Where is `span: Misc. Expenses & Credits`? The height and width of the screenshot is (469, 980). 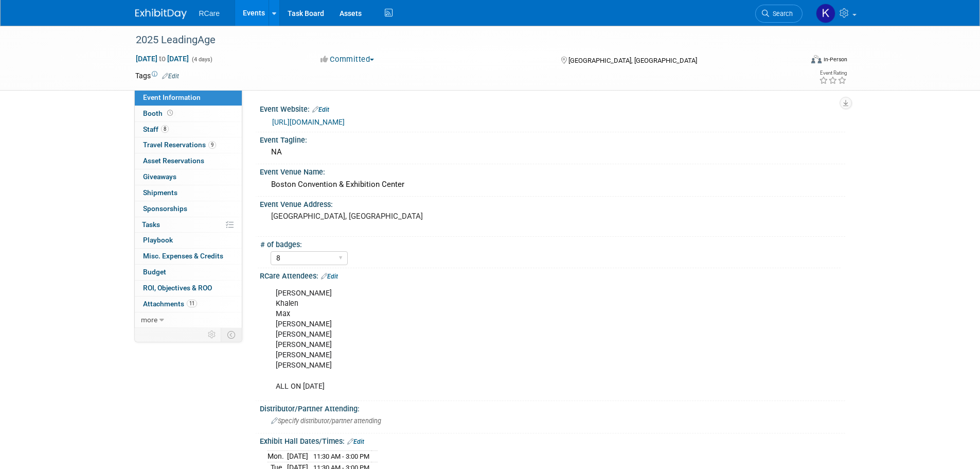
span: Misc. Expenses & Credits is located at coordinates (183, 256).